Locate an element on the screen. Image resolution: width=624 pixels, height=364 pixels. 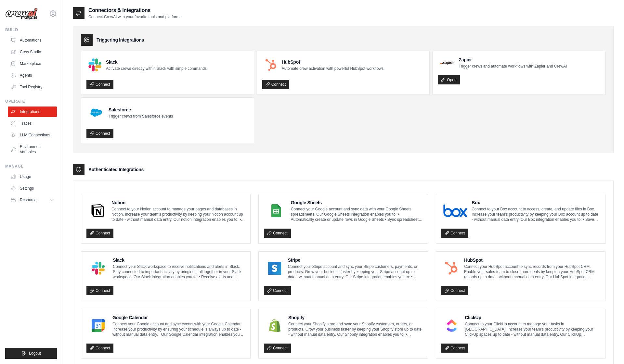
p: Connect CrewAI with your favorite tools and platforms is located at coordinates (135, 17).